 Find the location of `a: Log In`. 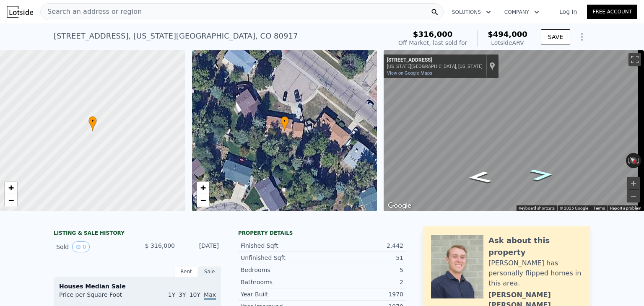

a: Log In is located at coordinates (568, 12).